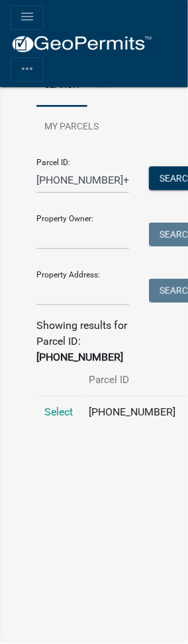  Describe the element at coordinates (131, 381) in the screenshot. I see `th: Parcel ID` at that location.